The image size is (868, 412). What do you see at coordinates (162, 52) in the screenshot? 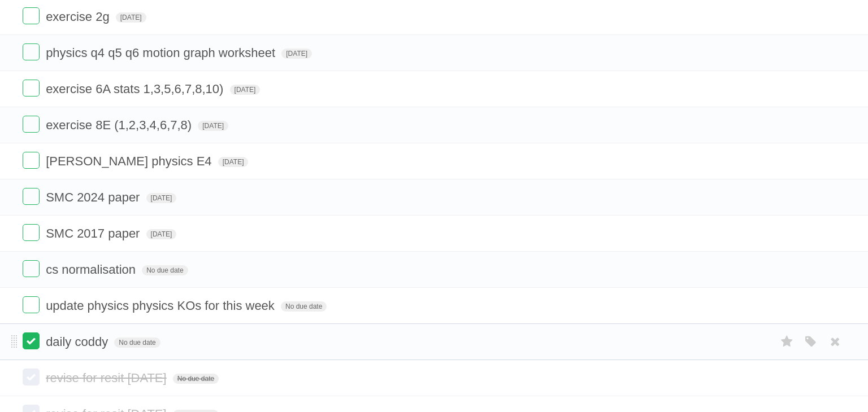
I see `span: physics q4 q5 q6 motion graph worksheet` at bounding box center [162, 52].